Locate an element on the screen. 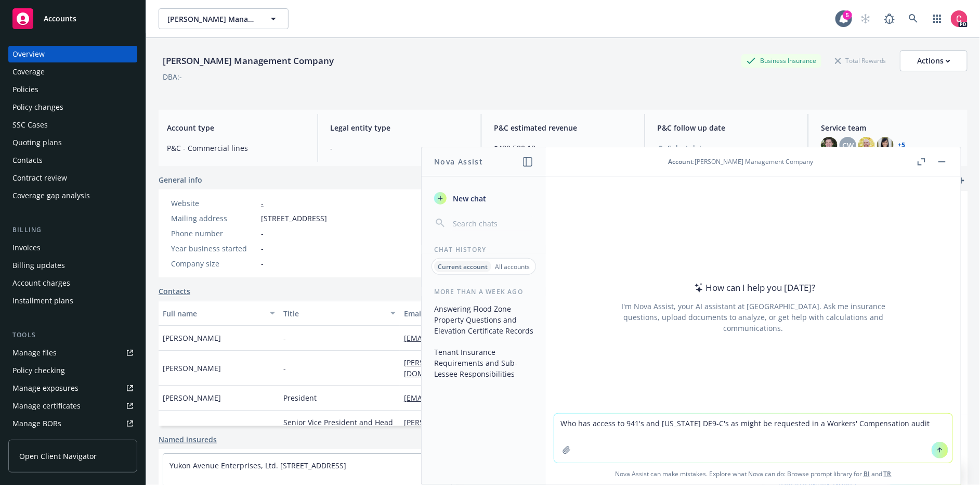 Image resolution: width=980 pixels, height=485 pixels. div: Installment plans is located at coordinates (42, 301).